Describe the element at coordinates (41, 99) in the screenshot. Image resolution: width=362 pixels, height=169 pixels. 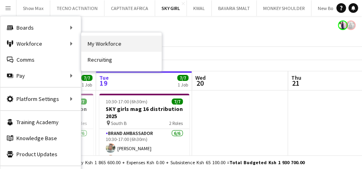
I see `div: Platform Settings` at that location.